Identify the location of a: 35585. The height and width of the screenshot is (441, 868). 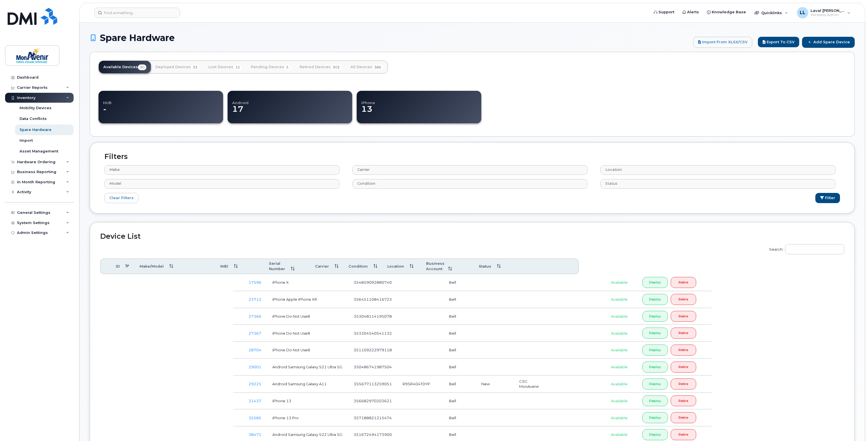
(255, 417).